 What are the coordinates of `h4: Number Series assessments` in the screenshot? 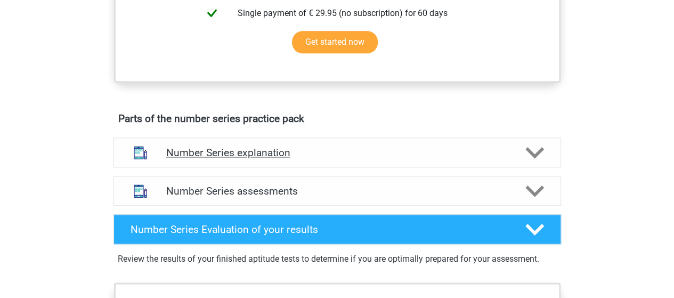 It's located at (337, 191).